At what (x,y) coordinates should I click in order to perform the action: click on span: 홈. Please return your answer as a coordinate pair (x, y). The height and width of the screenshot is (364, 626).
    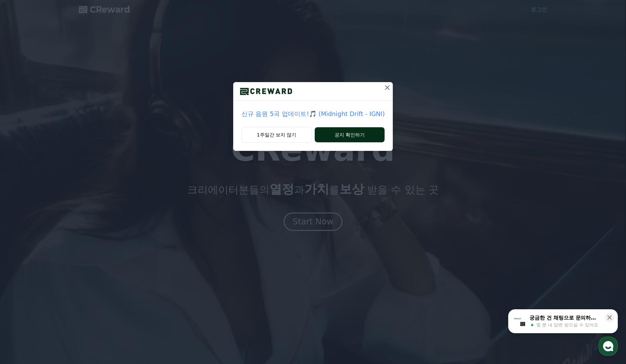
    Looking at the image, I should click on (24, 230).